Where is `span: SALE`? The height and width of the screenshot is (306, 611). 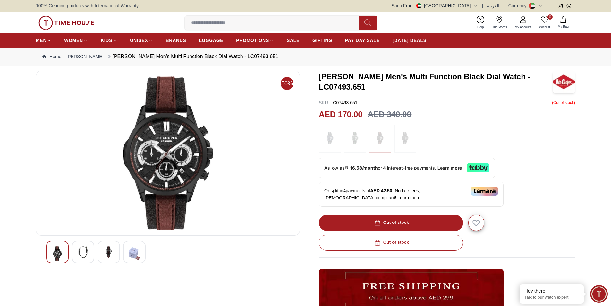 span: SALE is located at coordinates (293, 40).